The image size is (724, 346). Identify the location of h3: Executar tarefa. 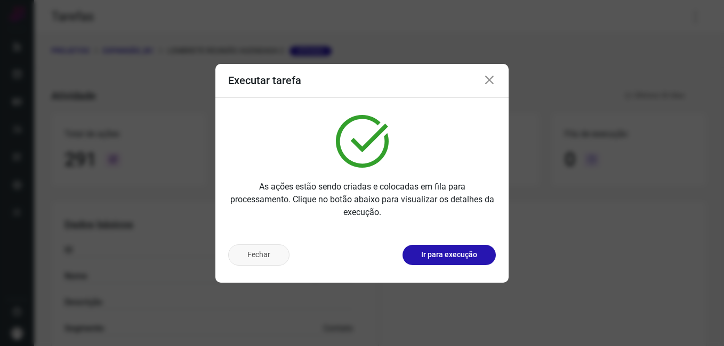
(264, 80).